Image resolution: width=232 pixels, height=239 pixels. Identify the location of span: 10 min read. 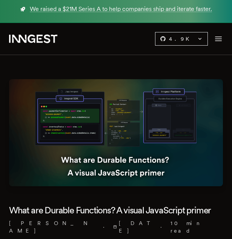
(194, 227).